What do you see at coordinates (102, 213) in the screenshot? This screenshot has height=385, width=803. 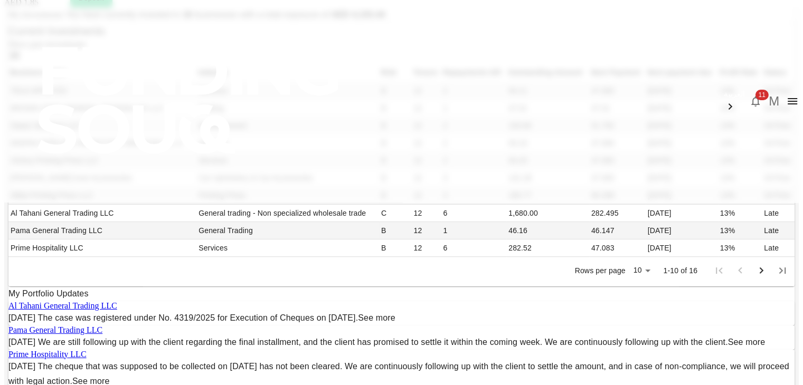 I see `td: Al Tahani General Trading LLC` at bounding box center [102, 213].